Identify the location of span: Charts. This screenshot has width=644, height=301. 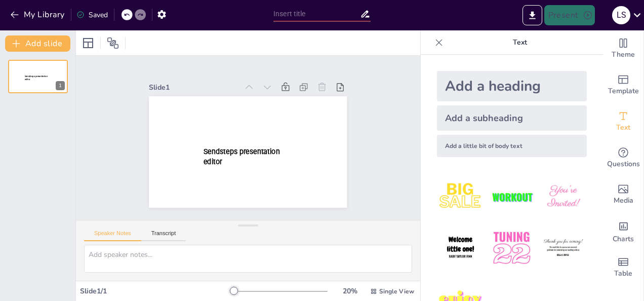
(623, 239).